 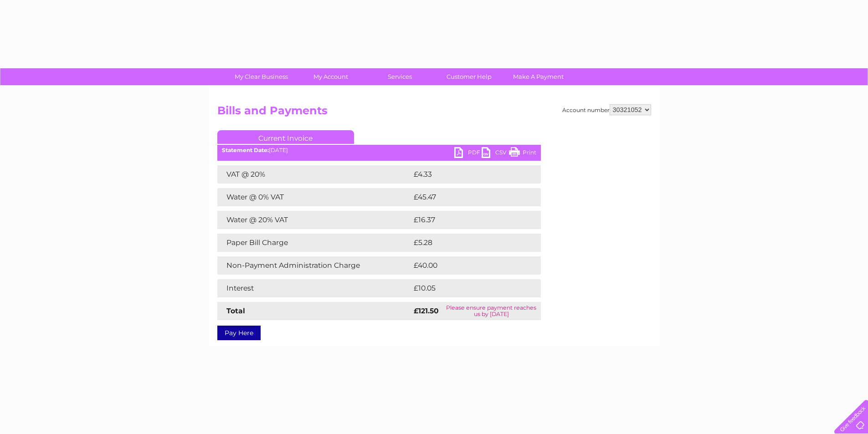 I want to click on td: Paper Bill Charge, so click(x=314, y=243).